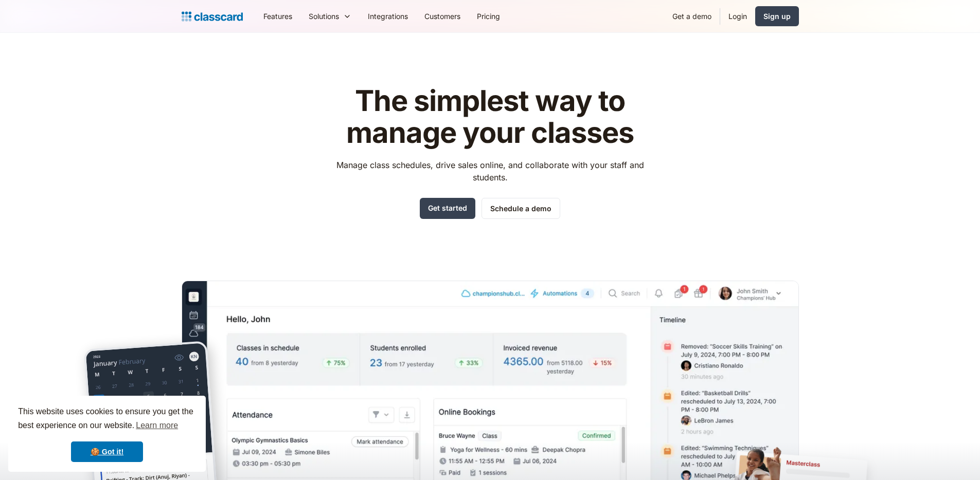 The image size is (980, 480). What do you see at coordinates (107, 452) in the screenshot?
I see `a: dismiss cookie message` at bounding box center [107, 452].